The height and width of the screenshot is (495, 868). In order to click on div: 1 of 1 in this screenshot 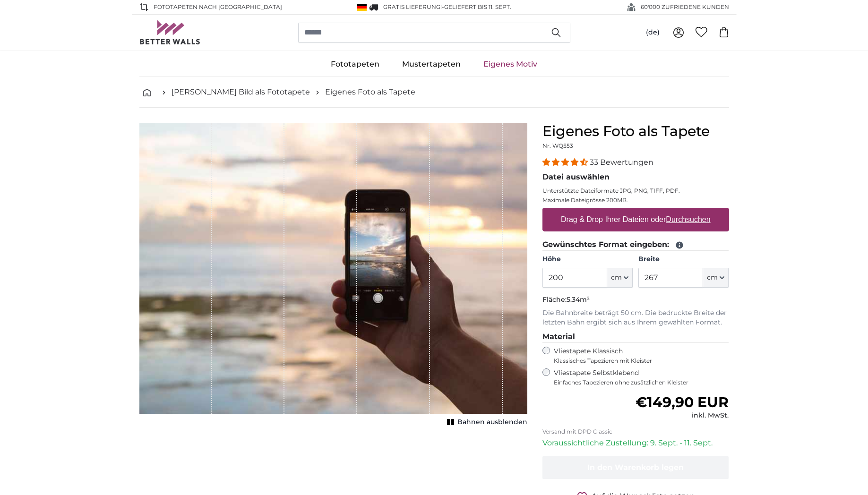, I will do `click(333, 276)`.